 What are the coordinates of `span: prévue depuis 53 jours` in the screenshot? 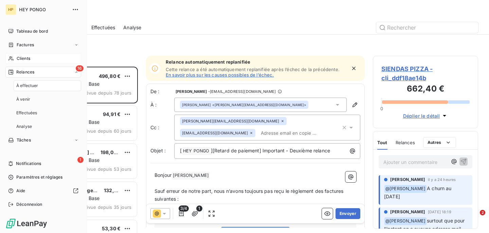 It's located at (106, 169).